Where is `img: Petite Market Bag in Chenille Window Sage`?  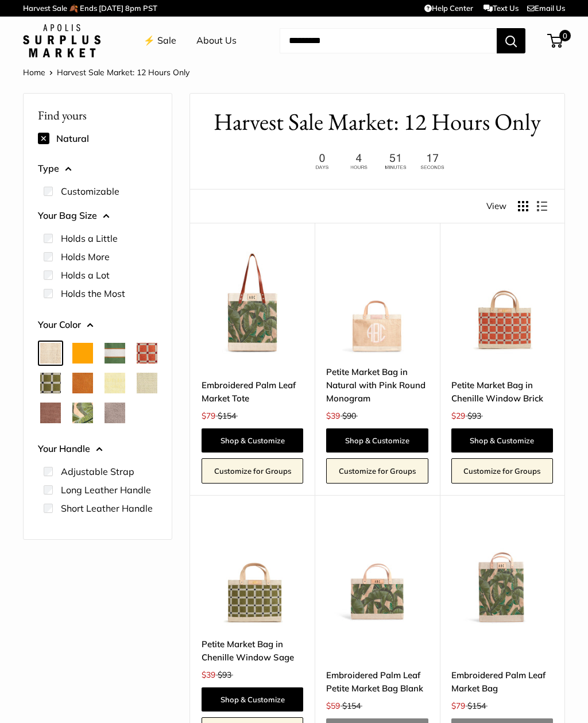 img: Petite Market Bag in Chenille Window Sage is located at coordinates (252, 574).